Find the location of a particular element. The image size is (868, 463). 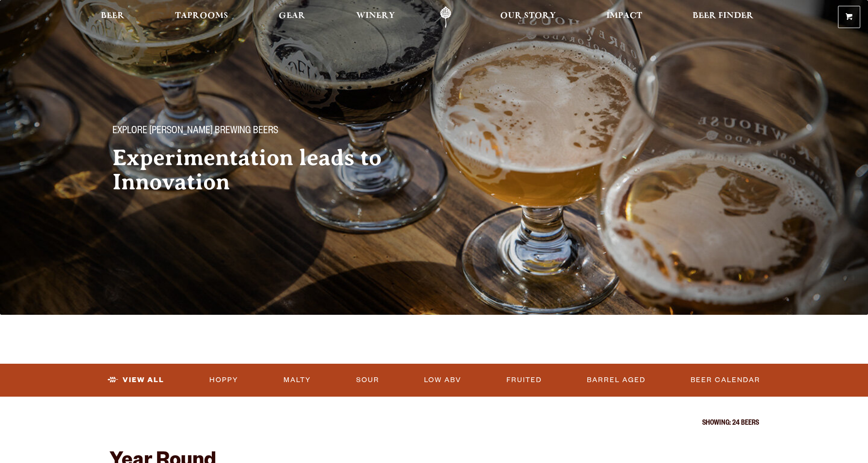

a: View All is located at coordinates (136, 380).